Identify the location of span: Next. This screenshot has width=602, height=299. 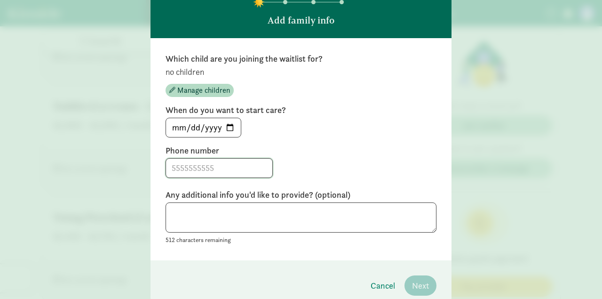
(420, 285).